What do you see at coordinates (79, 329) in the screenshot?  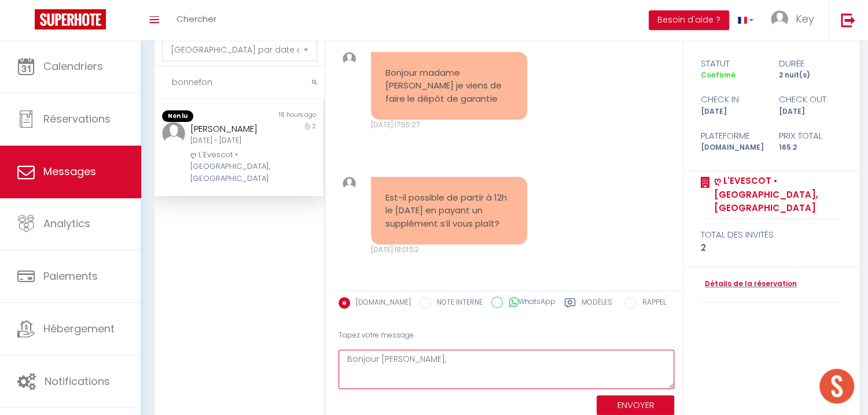 I see `span: Hébergement` at bounding box center [79, 329].